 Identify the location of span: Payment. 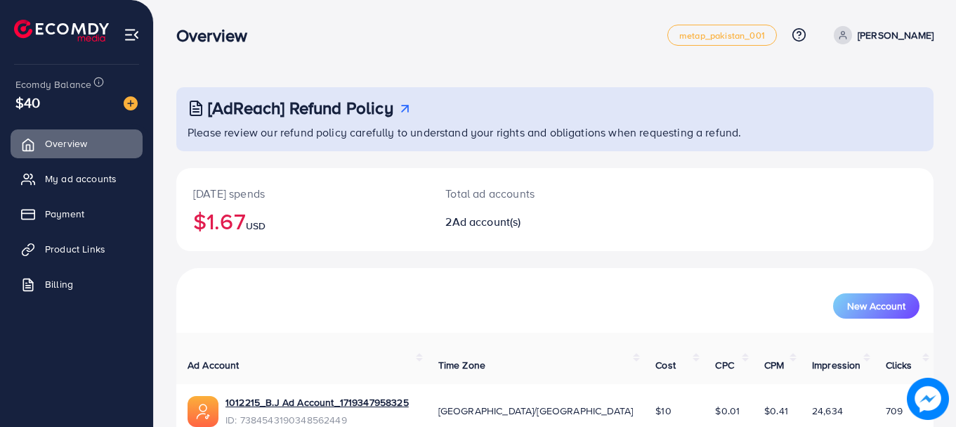
(65, 214).